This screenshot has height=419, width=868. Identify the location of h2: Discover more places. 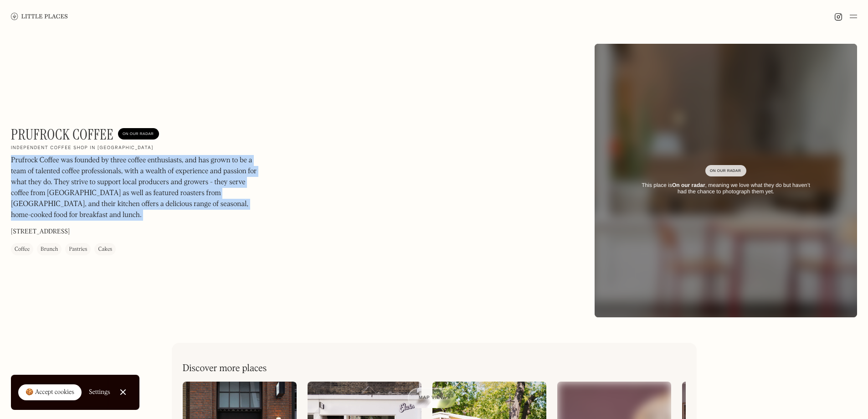
(224, 368).